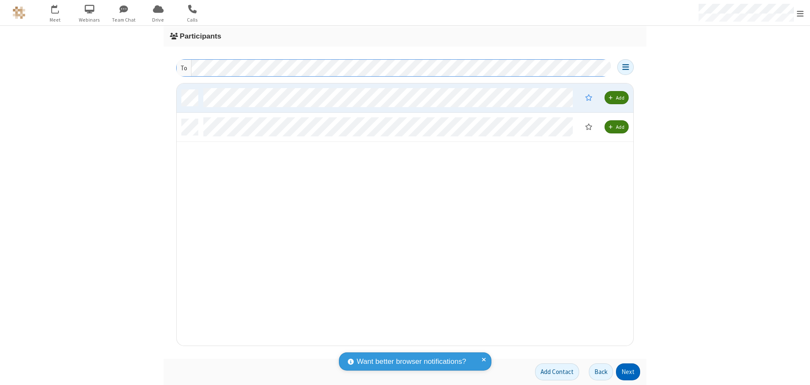 This screenshot has width=810, height=385. What do you see at coordinates (55, 20) in the screenshot?
I see `span: Meet` at bounding box center [55, 20].